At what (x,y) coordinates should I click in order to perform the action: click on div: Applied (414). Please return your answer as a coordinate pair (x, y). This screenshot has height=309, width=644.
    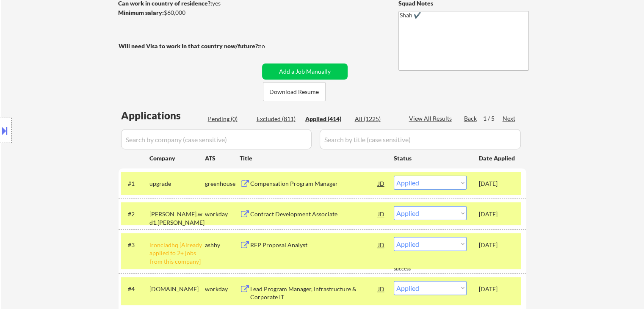
    Looking at the image, I should click on (326, 119).